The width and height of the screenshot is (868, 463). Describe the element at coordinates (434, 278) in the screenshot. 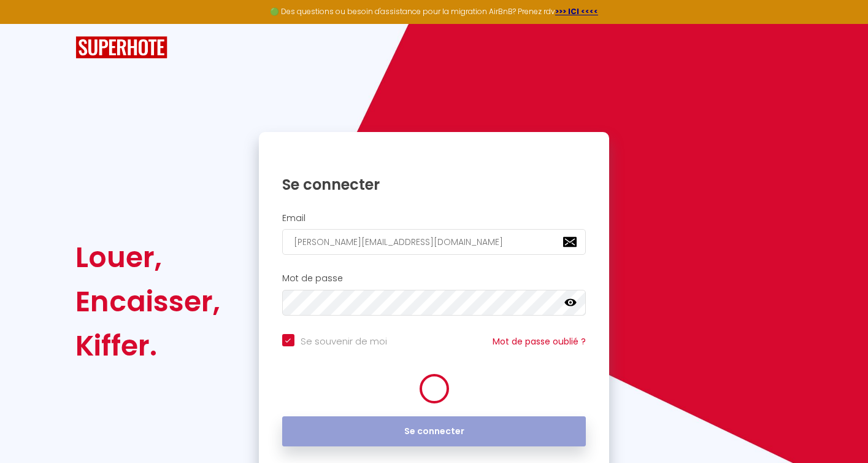

I see `h2: Mot de passe` at that location.